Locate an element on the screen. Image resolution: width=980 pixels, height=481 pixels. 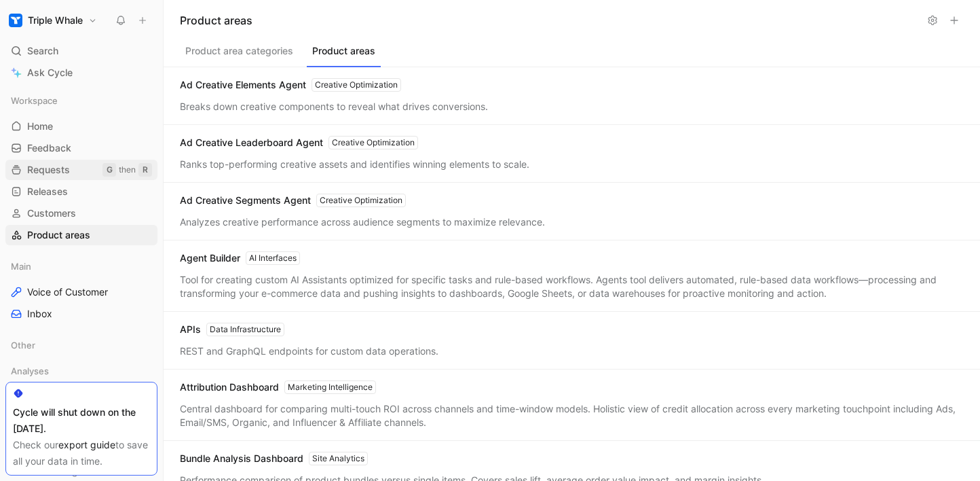
button: Product areas is located at coordinates (343, 55).